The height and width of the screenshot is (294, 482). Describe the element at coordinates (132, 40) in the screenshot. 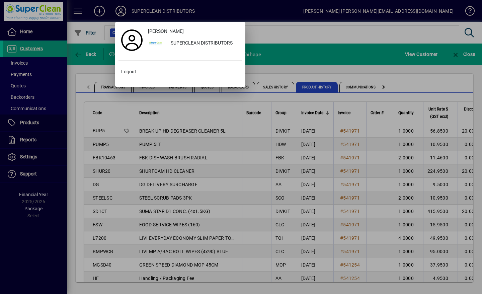

I see `a: Profile` at that location.